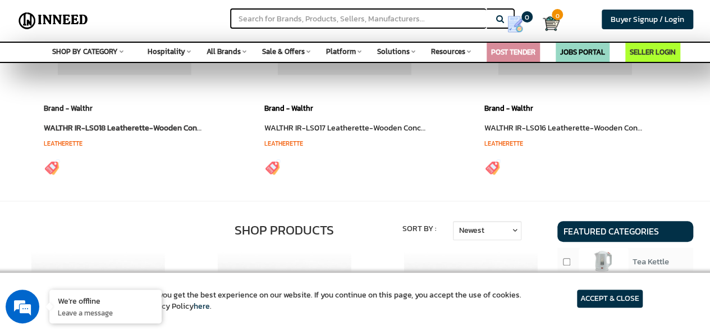  What do you see at coordinates (648, 19) in the screenshot?
I see `span: Buyer Signup / Login` at bounding box center [648, 19].